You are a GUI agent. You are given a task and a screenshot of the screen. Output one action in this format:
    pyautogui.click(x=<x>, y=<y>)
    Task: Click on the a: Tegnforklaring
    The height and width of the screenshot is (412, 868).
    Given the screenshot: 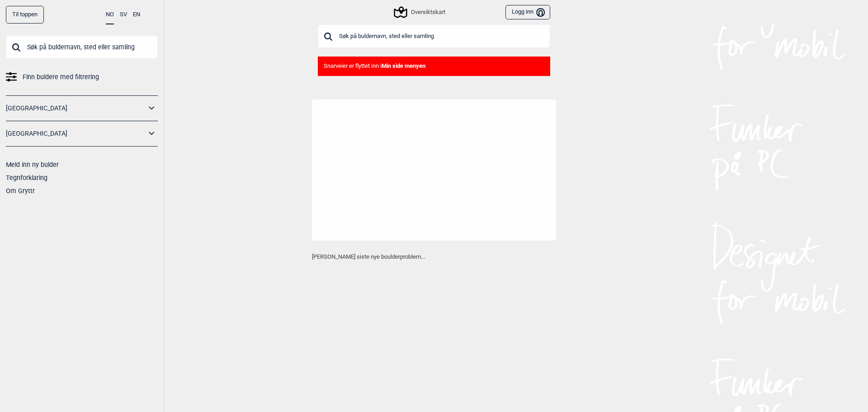 What is the action you would take?
    pyautogui.click(x=27, y=178)
    